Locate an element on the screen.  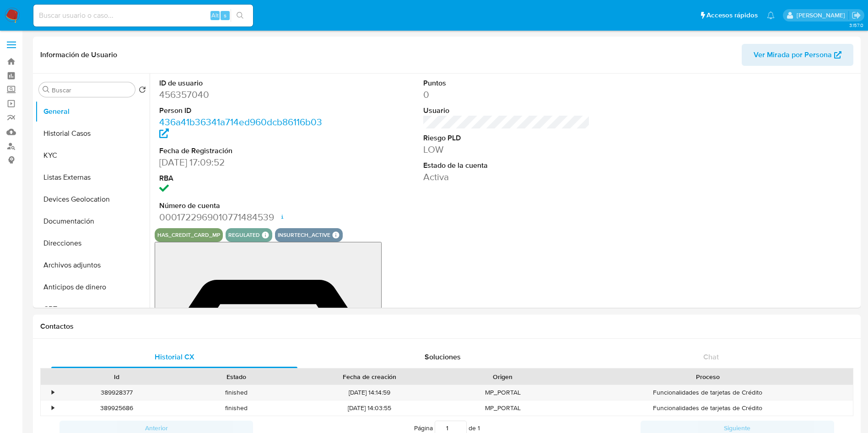
button: Documentación is located at coordinates (93, 221).